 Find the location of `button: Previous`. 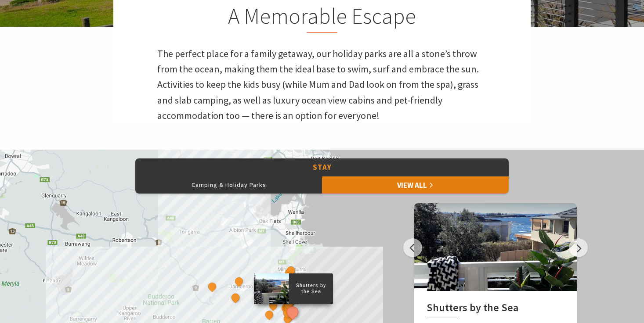

button: Previous is located at coordinates (413, 247).